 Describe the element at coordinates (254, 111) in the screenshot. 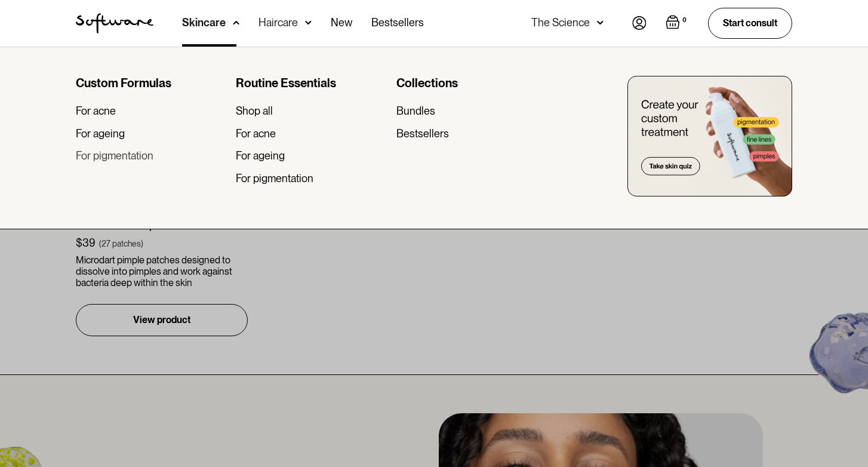

I see `div: Shop all` at that location.